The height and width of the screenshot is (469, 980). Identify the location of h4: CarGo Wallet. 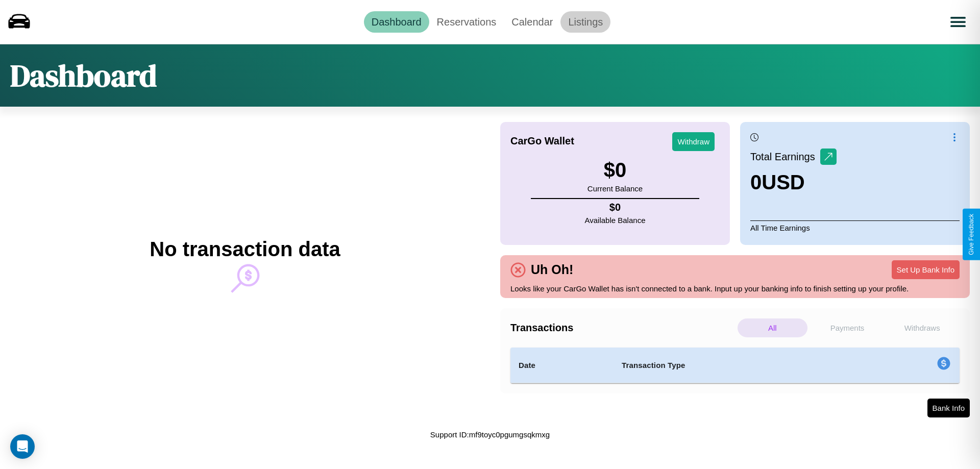
(542, 141).